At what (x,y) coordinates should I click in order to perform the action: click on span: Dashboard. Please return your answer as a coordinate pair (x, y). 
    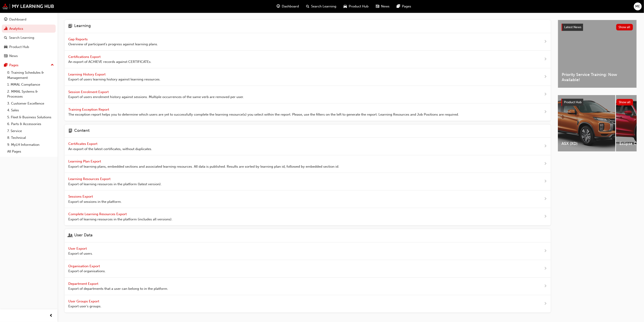
    Looking at the image, I should click on (291, 7).